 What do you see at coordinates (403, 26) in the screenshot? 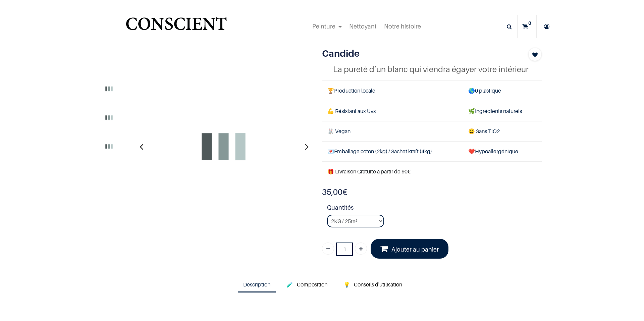
I see `span: Notre histoire` at bounding box center [403, 26].